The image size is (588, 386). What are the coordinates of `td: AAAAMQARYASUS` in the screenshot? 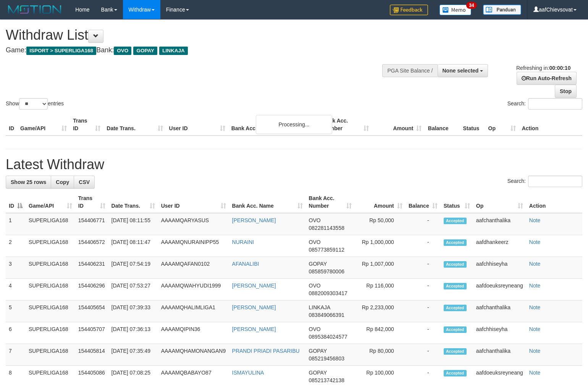 It's located at (194, 224).